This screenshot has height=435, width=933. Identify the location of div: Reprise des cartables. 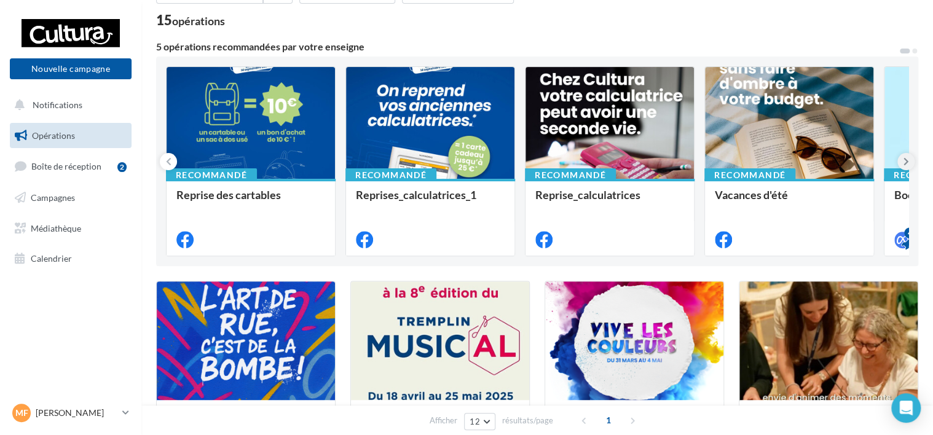
(251, 201).